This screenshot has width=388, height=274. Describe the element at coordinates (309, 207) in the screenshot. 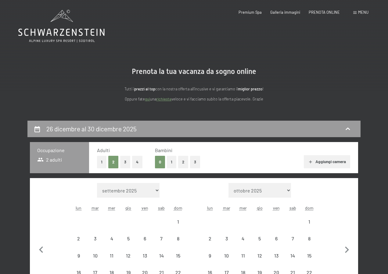

I see `abbr: domenica` at that location.